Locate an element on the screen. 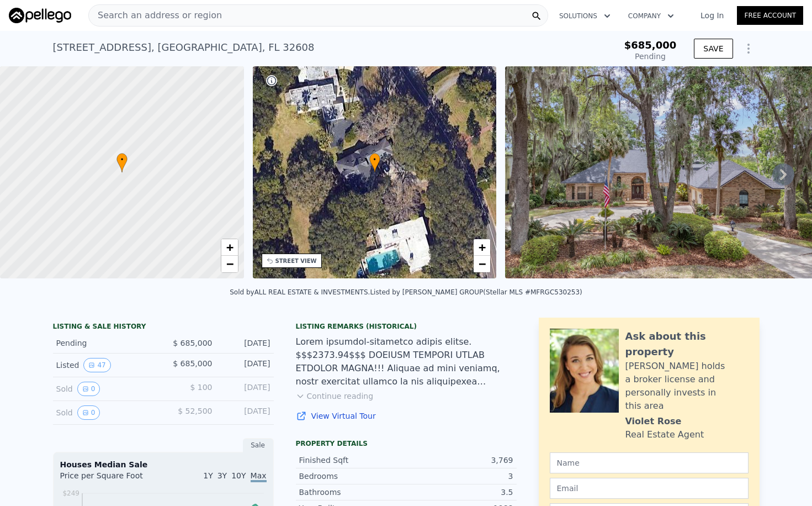 This screenshot has width=812, height=506. div: 3 is located at coordinates (460, 476).